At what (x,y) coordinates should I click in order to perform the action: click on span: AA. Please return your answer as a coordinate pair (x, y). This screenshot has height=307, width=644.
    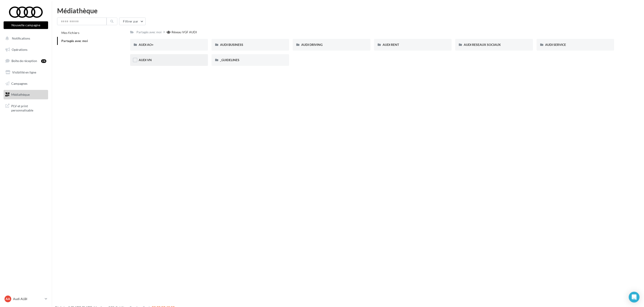
    Looking at the image, I should click on (8, 299).